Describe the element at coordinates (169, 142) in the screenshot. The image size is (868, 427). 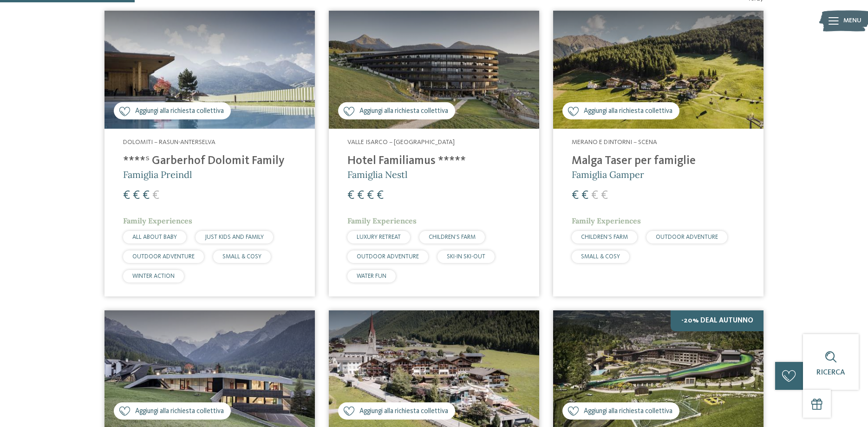
I see `span: Dolomiti – Rasun-Anterselva` at that location.